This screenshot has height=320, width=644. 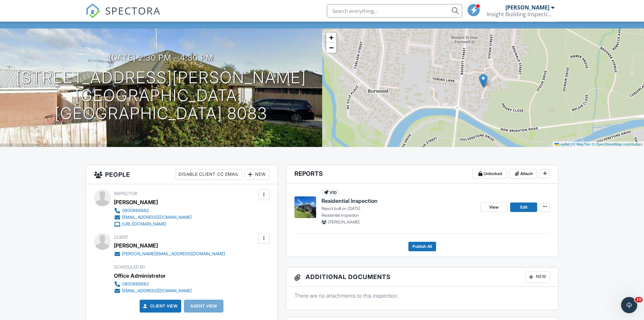 I want to click on a: © MapTiler, so click(x=582, y=144).